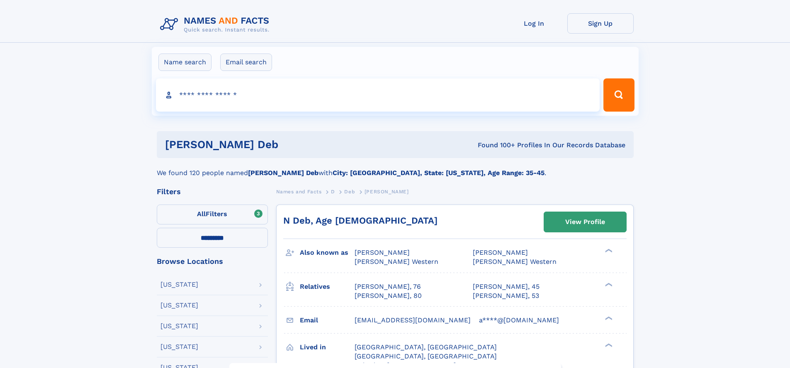 This screenshot has height=368, width=790. Describe the element at coordinates (585, 222) in the screenshot. I see `a: View Profile` at that location.